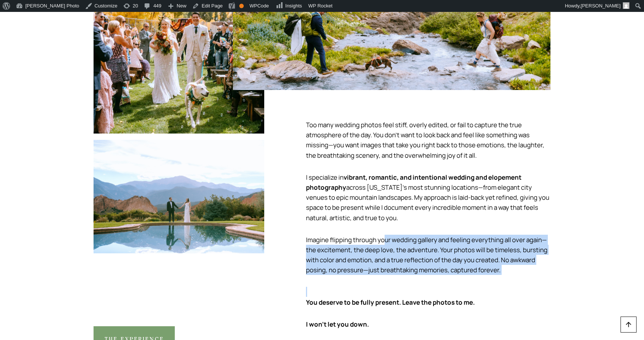 The height and width of the screenshot is (340, 644). I want to click on span: Insights, so click(294, 6).